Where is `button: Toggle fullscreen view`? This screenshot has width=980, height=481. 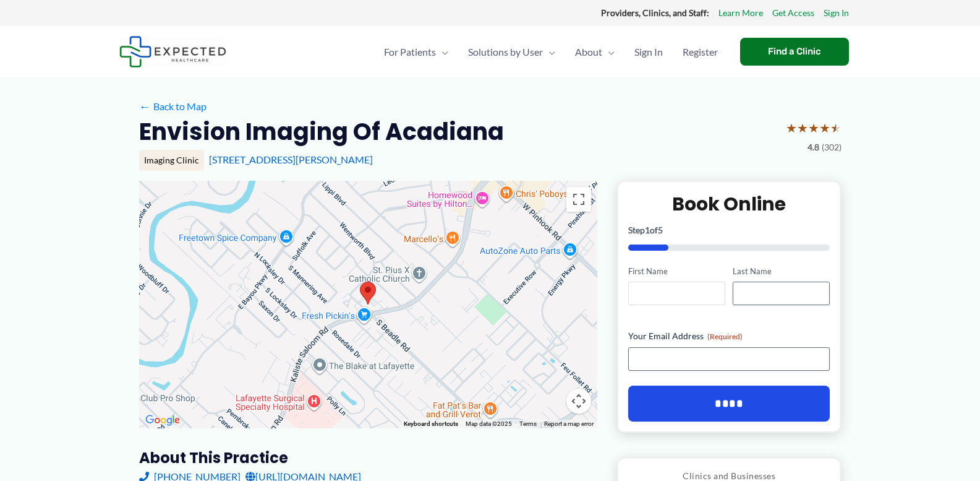
button: Toggle fullscreen view is located at coordinates (579, 200).